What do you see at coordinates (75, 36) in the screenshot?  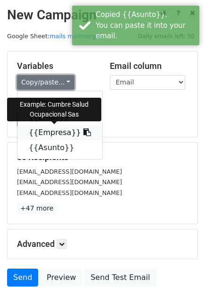 I see `a: mails mailmerge` at bounding box center [75, 36].